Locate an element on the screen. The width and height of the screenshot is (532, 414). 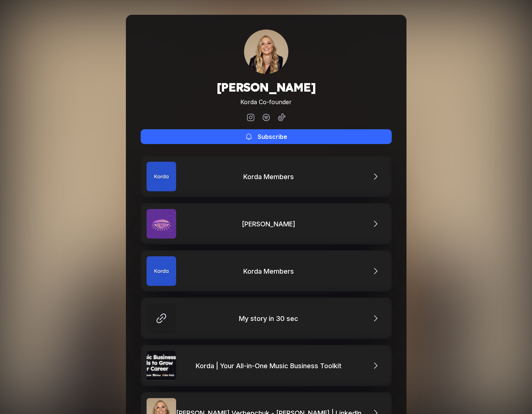
div: My story in 30 sec is located at coordinates (270, 318).